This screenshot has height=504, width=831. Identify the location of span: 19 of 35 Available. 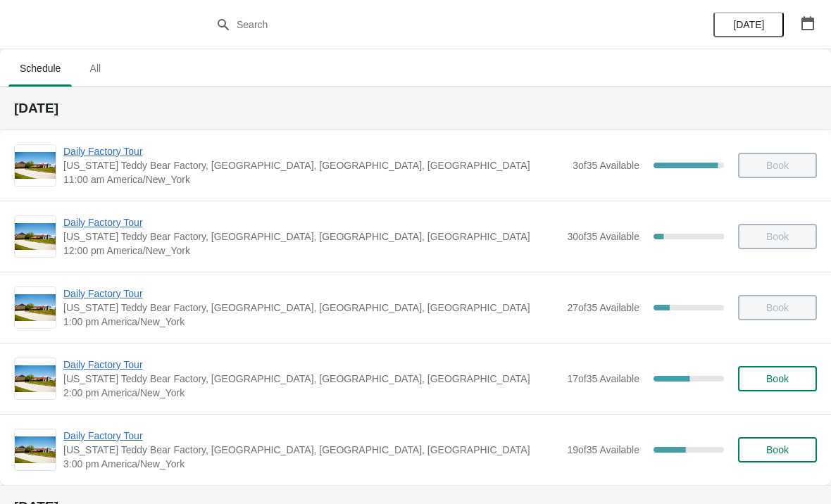
(603, 450).